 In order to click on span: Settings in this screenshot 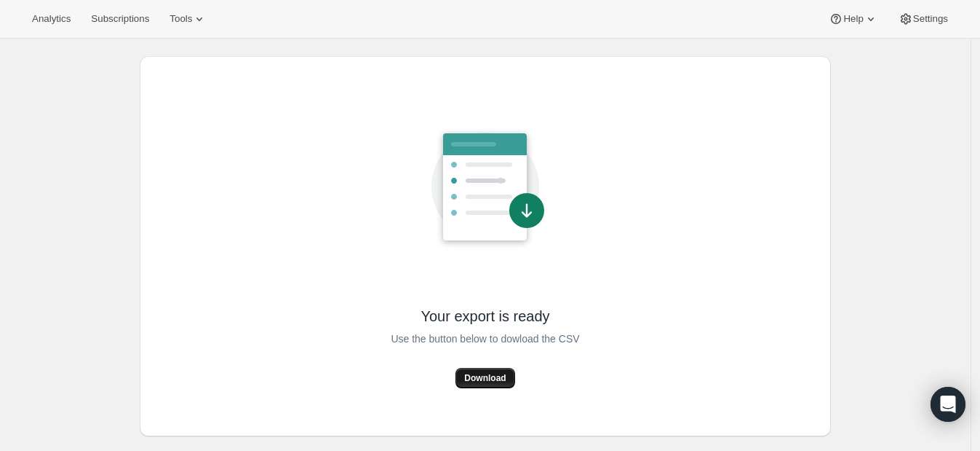, I will do `click(931, 19)`.